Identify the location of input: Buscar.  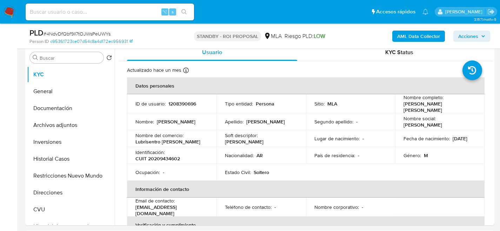
(70, 58).